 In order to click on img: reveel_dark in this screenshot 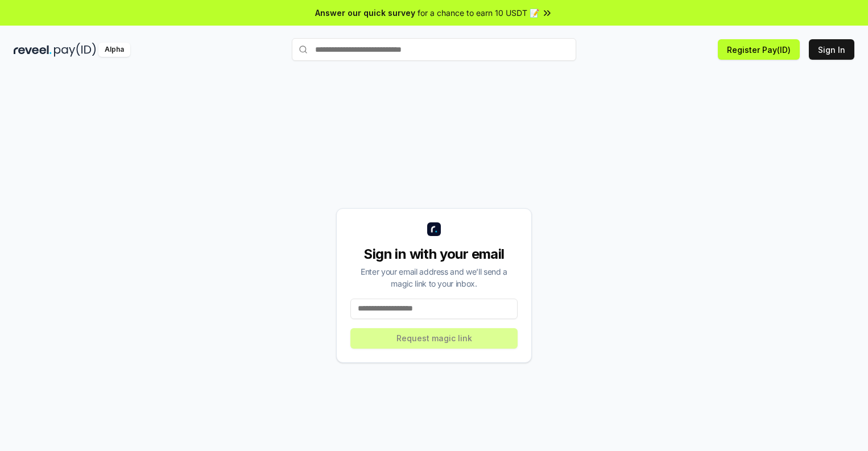, I will do `click(32, 50)`.